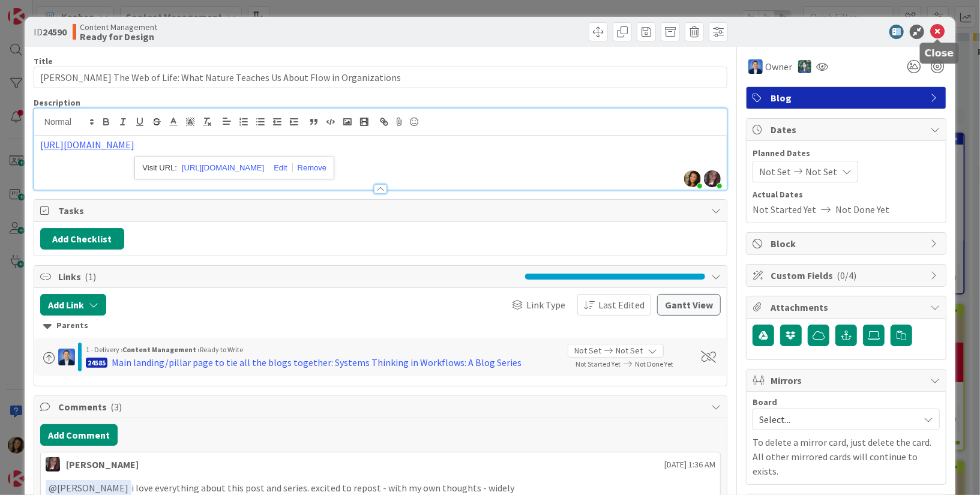 This screenshot has width=980, height=495. What do you see at coordinates (380, 326) in the screenshot?
I see `div: Parents` at bounding box center [380, 326].